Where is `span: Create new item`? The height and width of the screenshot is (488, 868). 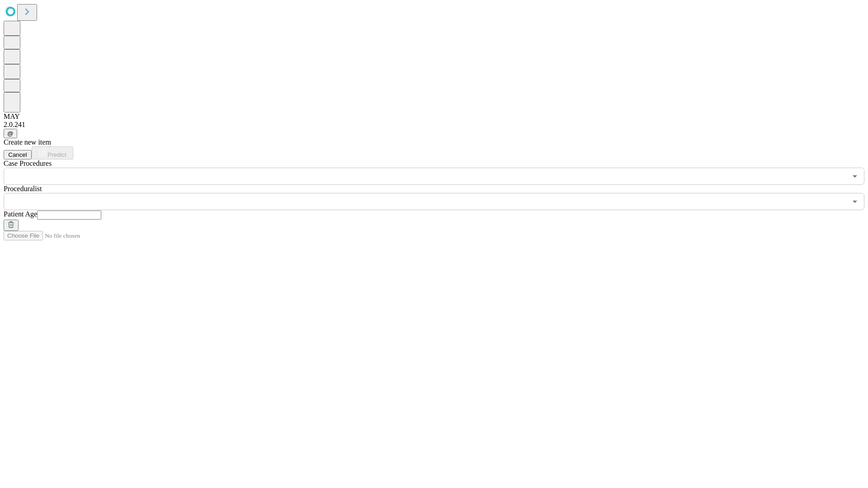
span: Create new item is located at coordinates (27, 142).